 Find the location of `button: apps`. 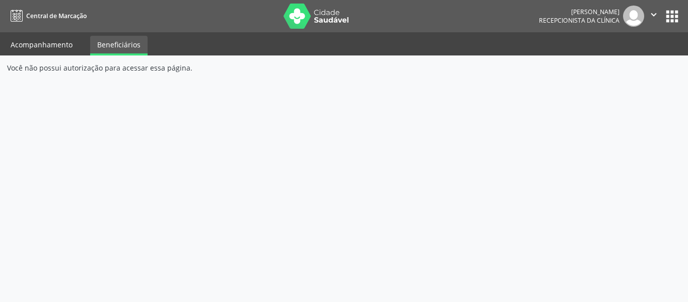

button: apps is located at coordinates (672, 16).